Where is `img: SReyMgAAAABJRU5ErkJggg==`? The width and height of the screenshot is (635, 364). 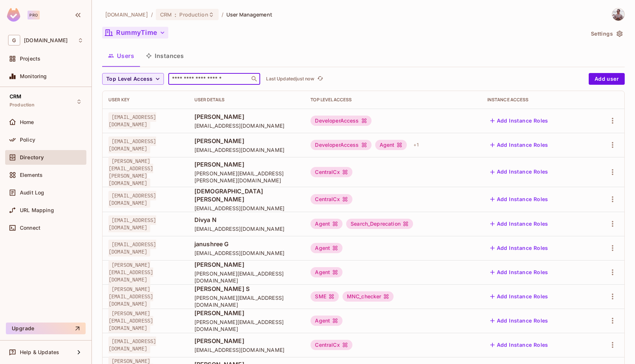
img: SReyMgAAAABJRU5ErkJggg== is located at coordinates (14, 15).